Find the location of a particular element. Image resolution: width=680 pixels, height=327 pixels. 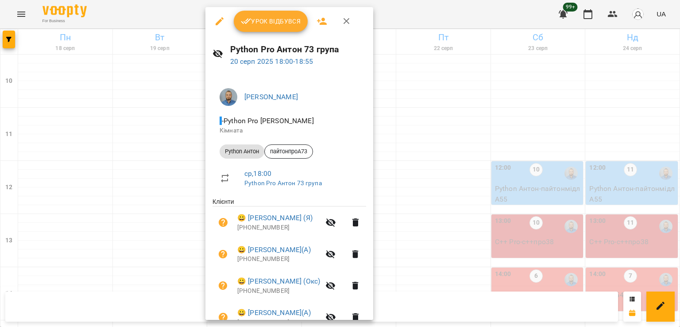

div: пайтонпроА73 is located at coordinates (289, 151).